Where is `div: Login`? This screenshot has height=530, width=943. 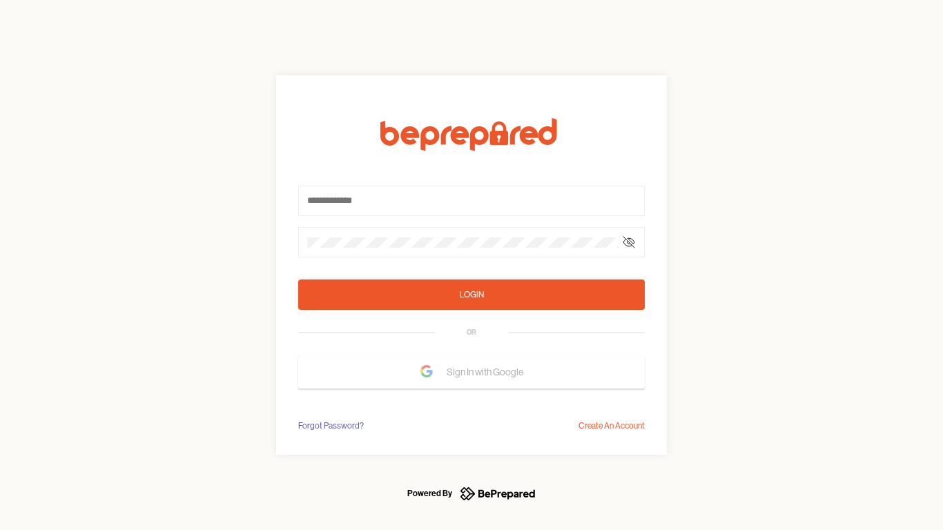 div: Login is located at coordinates (472, 295).